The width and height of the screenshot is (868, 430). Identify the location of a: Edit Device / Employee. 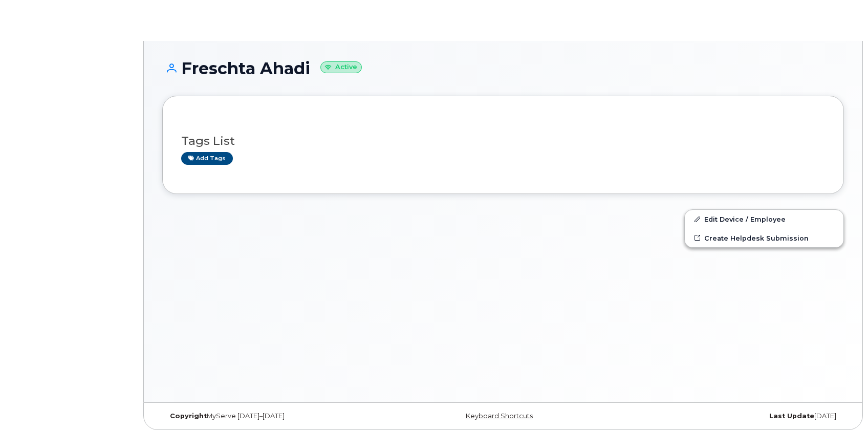
(764, 219).